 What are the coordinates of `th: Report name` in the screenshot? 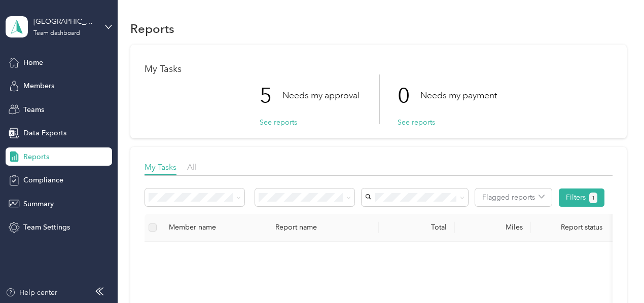 It's located at (323, 228).